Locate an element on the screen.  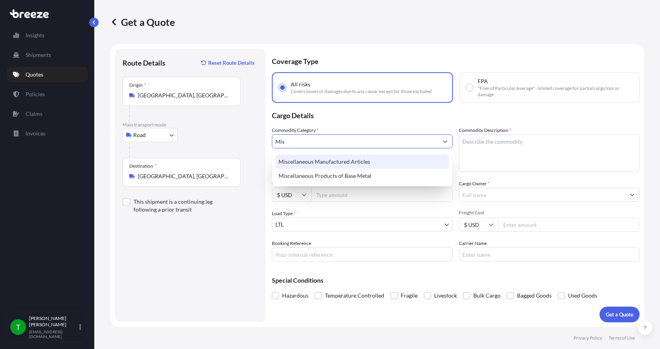
label: Carrier Name is located at coordinates (472, 243).